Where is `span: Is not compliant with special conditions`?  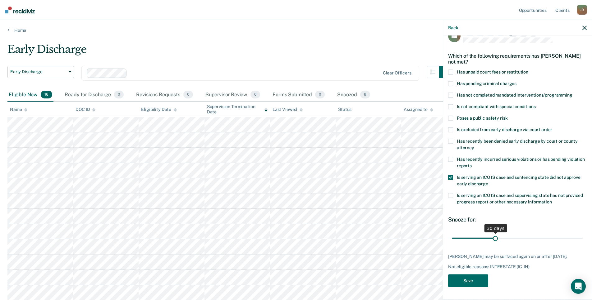 span: Is not compliant with special conditions is located at coordinates (496, 106).